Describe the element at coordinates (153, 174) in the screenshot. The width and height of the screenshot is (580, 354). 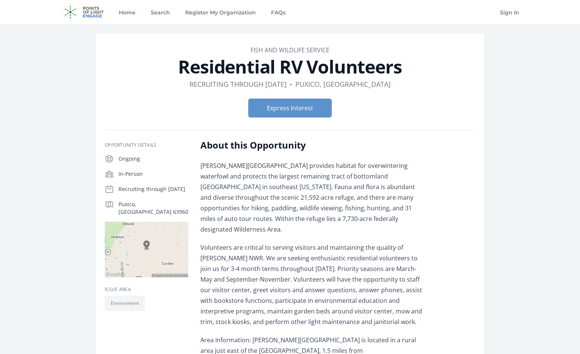
I see `p: In-Person` at that location.